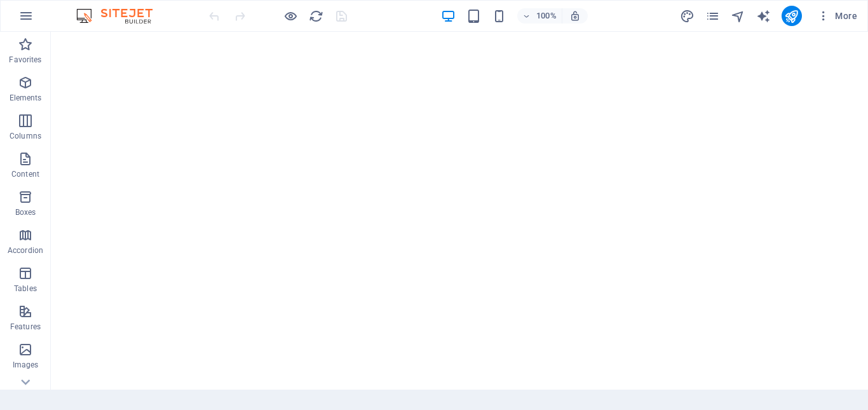  Describe the element at coordinates (26, 136) in the screenshot. I see `p: Columns` at that location.